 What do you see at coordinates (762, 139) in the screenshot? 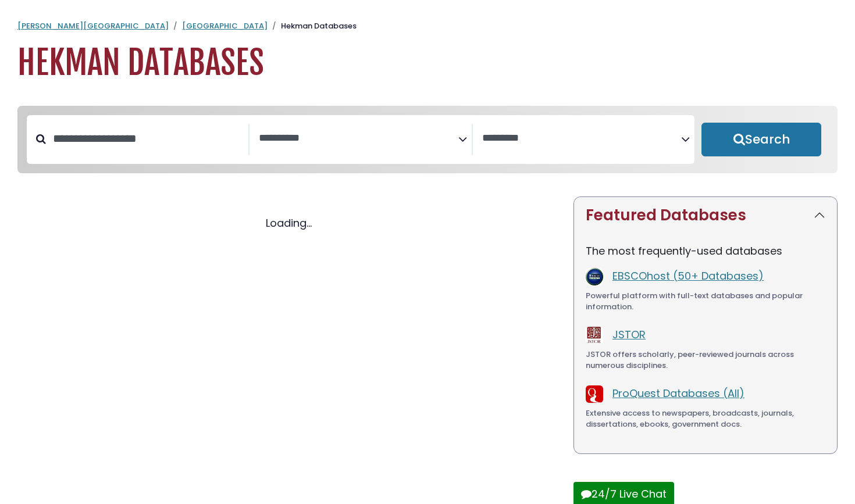
I see `button: Submit for Search Results` at bounding box center [762, 139].